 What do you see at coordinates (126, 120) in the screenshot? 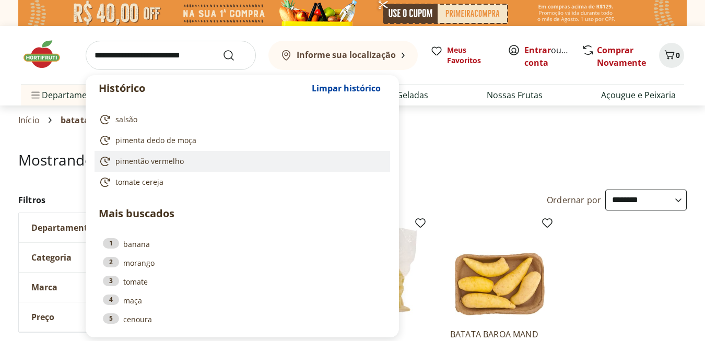
I see `span: salsão` at bounding box center [126, 120].